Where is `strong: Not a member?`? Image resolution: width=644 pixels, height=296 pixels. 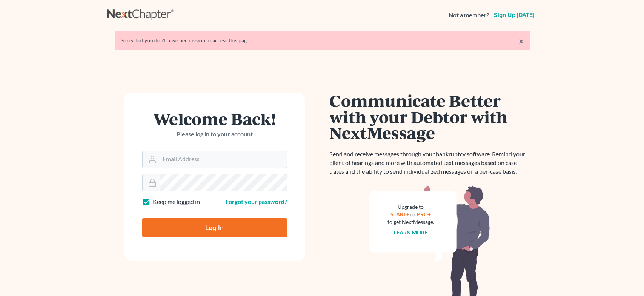
strong: Not a member? is located at coordinates (469, 15).